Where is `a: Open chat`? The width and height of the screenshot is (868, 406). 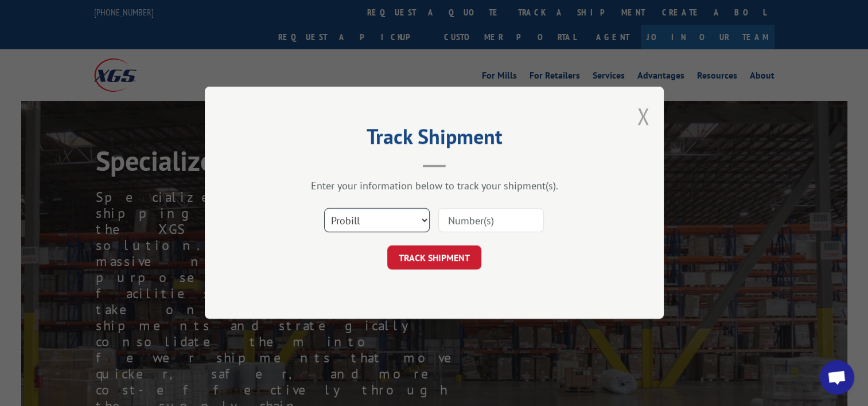
a: Open chat is located at coordinates (837, 377).